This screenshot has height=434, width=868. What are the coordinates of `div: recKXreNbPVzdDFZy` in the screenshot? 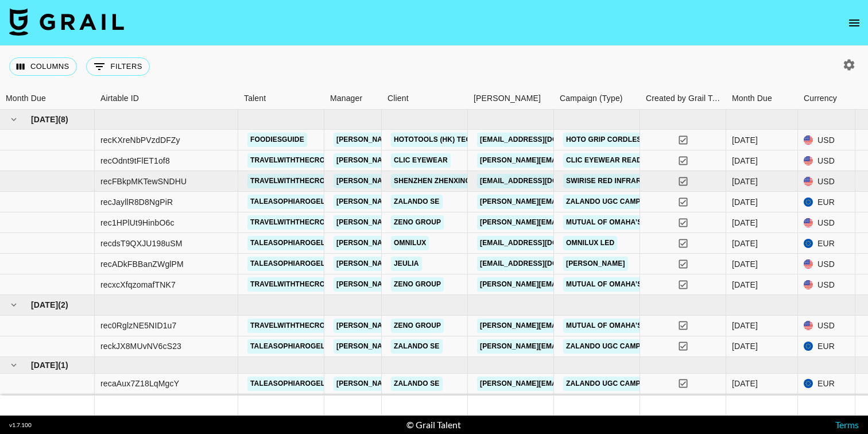 It's located at (140, 140).